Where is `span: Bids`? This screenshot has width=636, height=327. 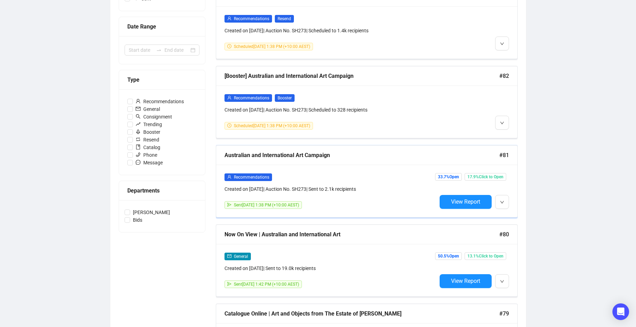
span: Bids is located at coordinates (138, 220).